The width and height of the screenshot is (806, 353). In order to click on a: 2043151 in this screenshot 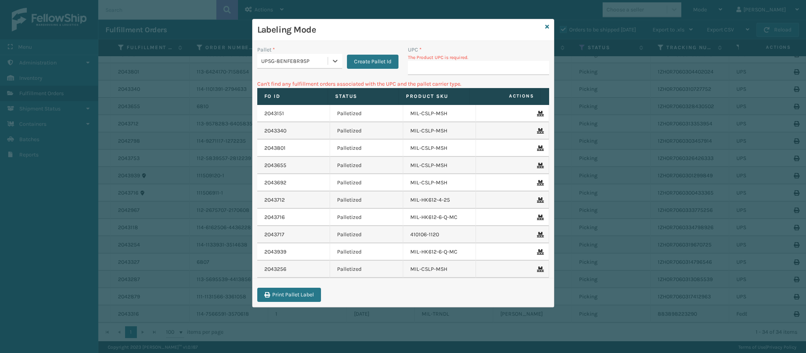, I will do `click(274, 114)`.